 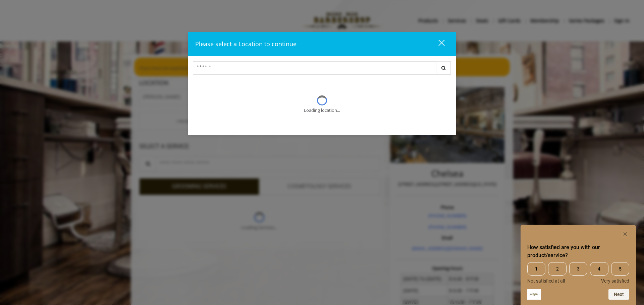 I want to click on span: Please select a Location to continue, so click(x=246, y=44).